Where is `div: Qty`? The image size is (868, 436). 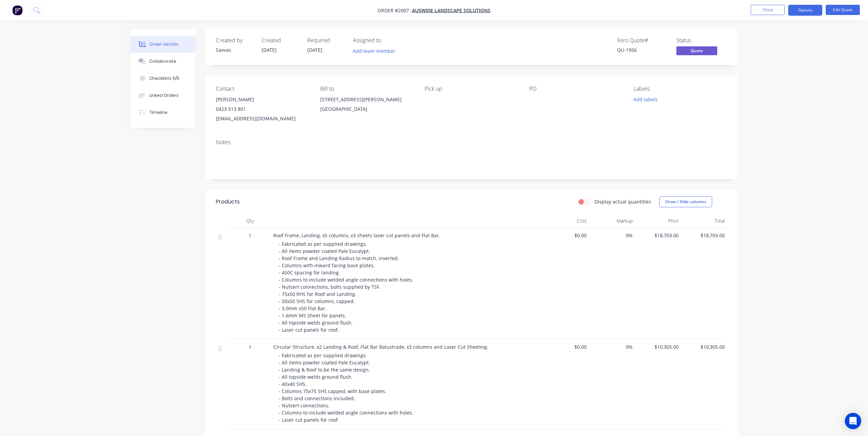 div: Qty is located at coordinates (250, 221).